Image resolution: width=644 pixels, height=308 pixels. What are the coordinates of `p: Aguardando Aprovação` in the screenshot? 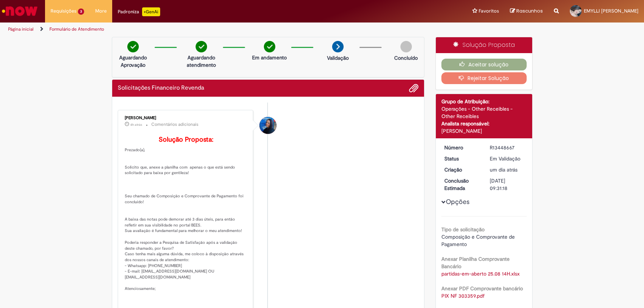 It's located at (133, 62).